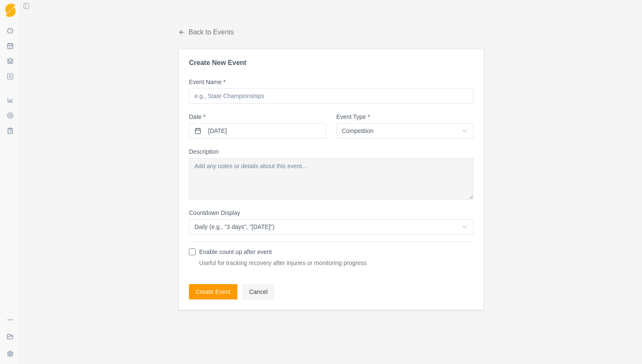  I want to click on a: Back to Events, so click(206, 32).